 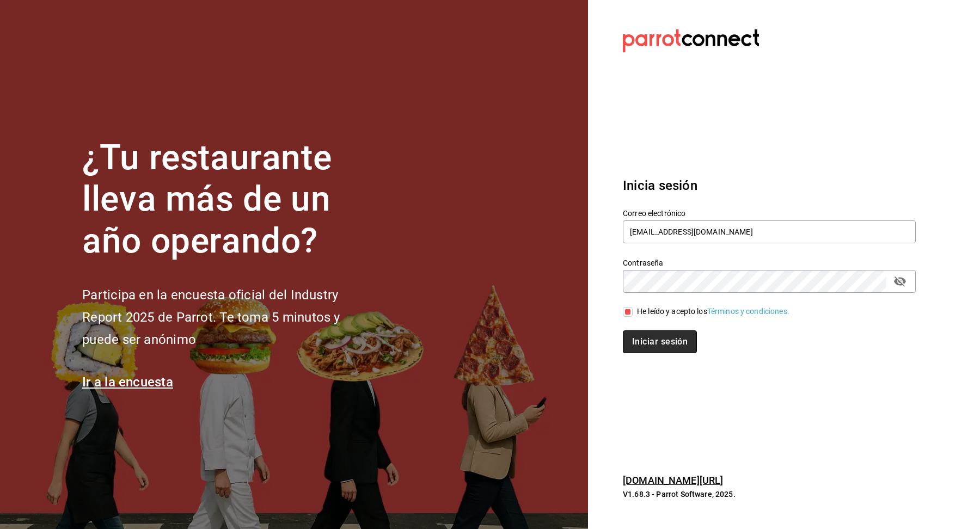 I want to click on label: Contraseña, so click(x=769, y=262).